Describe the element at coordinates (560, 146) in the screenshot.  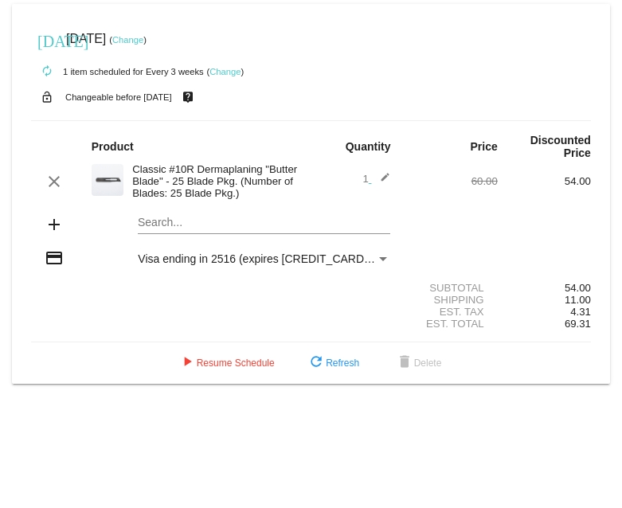
I see `strong: Discounted Price` at that location.